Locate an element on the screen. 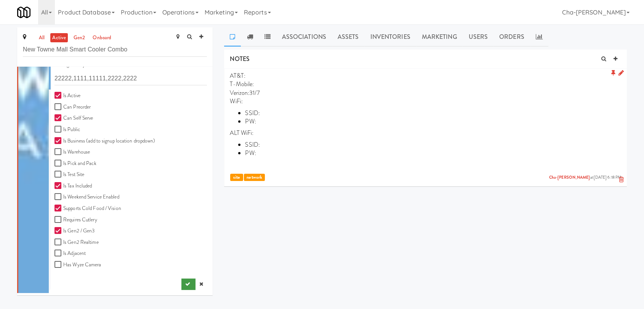 The image size is (644, 309). img: Micromart is located at coordinates (24, 12).